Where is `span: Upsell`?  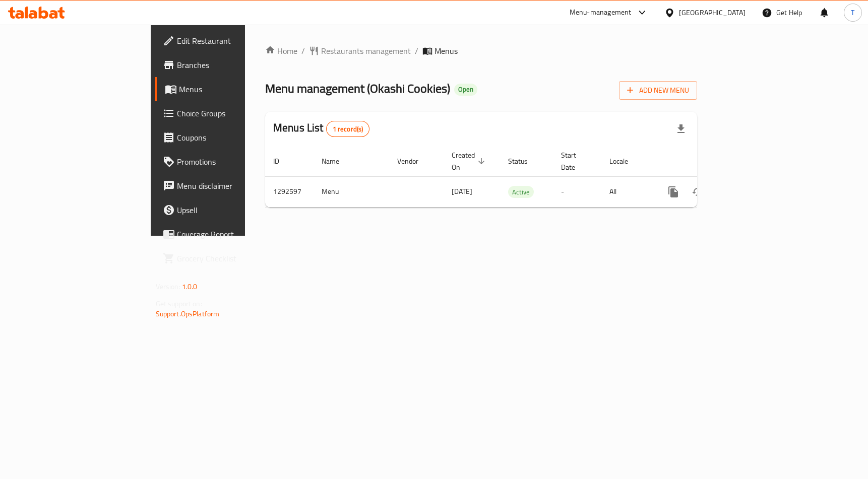
span: Upsell is located at coordinates (233, 210).